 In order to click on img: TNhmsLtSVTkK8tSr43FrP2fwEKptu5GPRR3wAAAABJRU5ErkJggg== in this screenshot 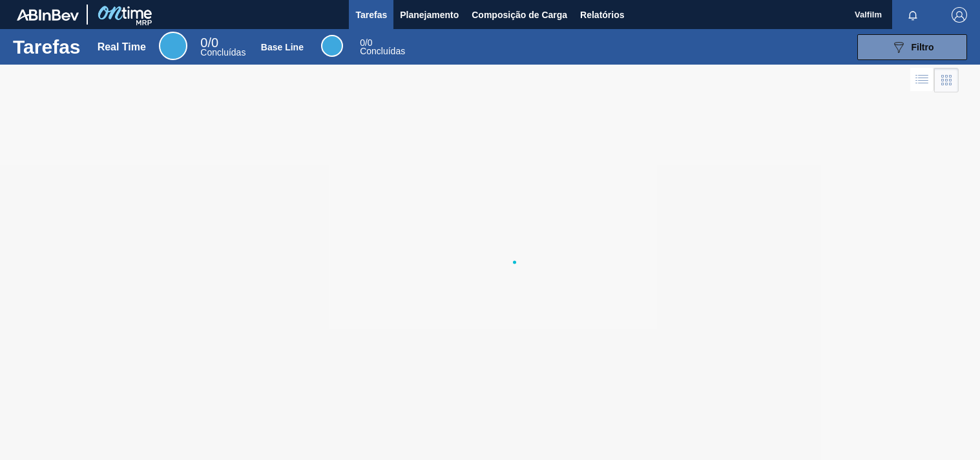, I will do `click(48, 15)`.